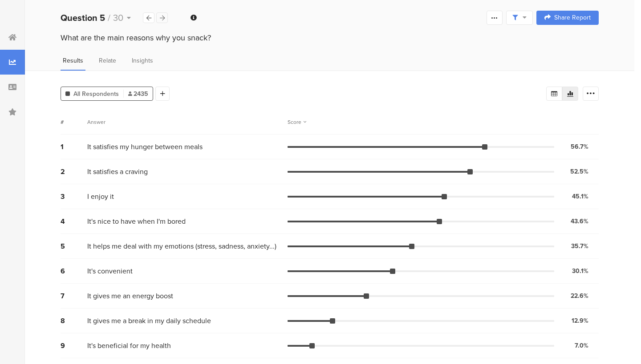  Describe the element at coordinates (101, 196) in the screenshot. I see `span: I enjoy it` at that location.